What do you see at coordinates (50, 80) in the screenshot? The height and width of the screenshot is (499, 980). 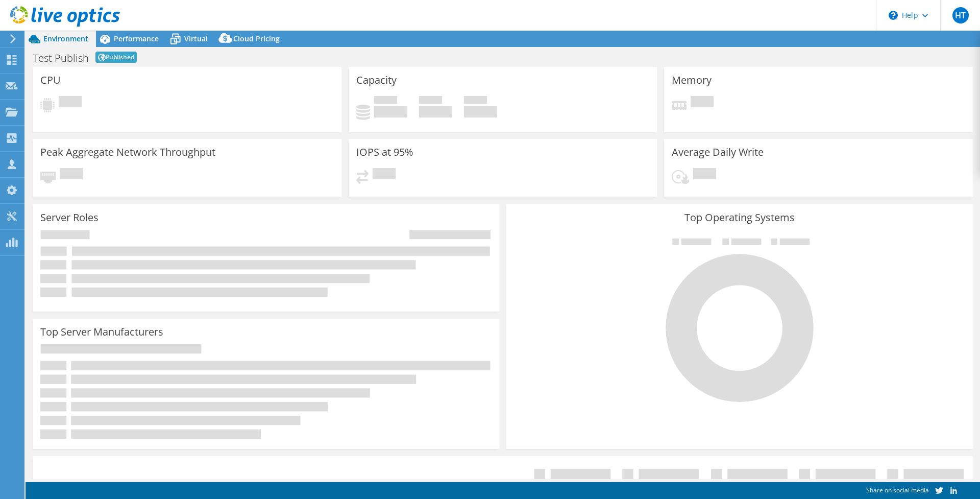 I see `h3: CPU` at bounding box center [50, 80].